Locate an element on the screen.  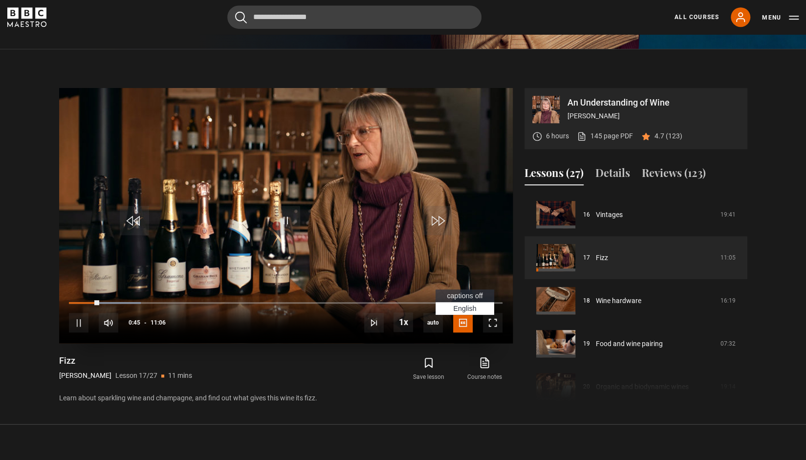
p: 6 hours is located at coordinates (557, 136).